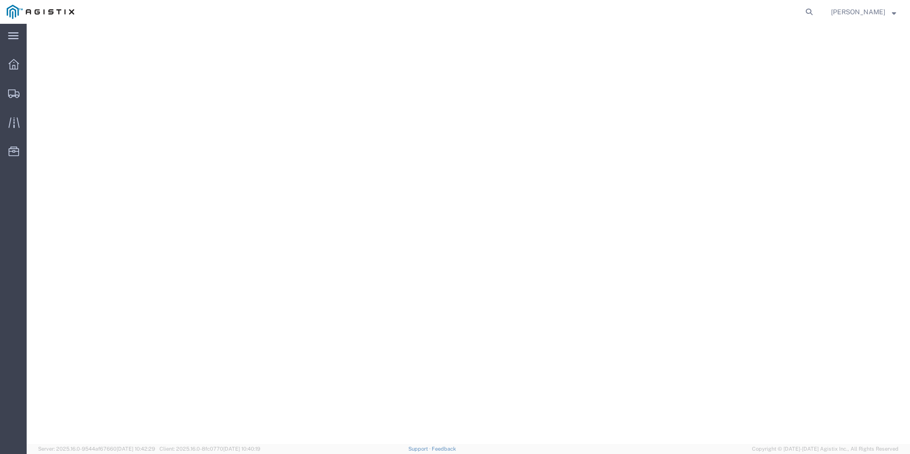 The width and height of the screenshot is (910, 454). I want to click on span: Server: 2025.16.0-9544af67660, so click(97, 449).